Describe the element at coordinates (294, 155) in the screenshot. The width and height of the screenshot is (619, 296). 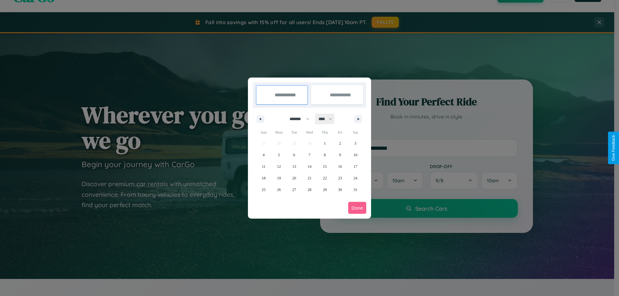
I see `button: 6` at that location.